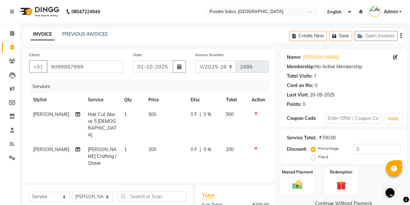 Image resolution: width=410 pixels, height=205 pixels. Describe the element at coordinates (166, 100) in the screenshot. I see `th: Price` at that location.